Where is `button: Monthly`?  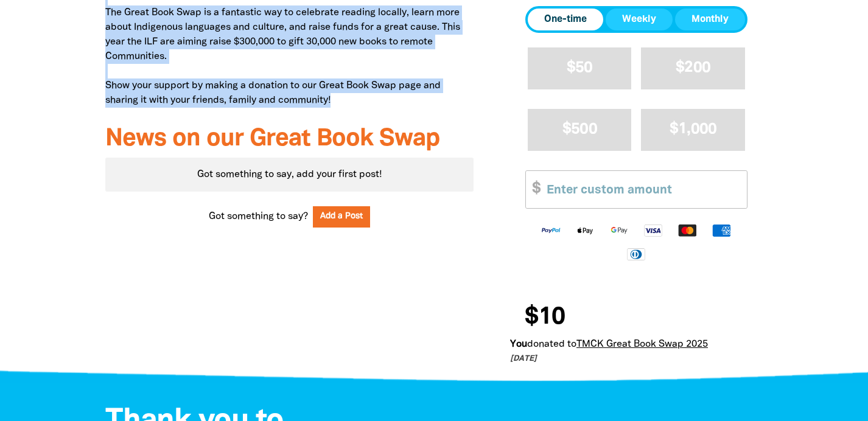
button: Monthly is located at coordinates (710, 19).